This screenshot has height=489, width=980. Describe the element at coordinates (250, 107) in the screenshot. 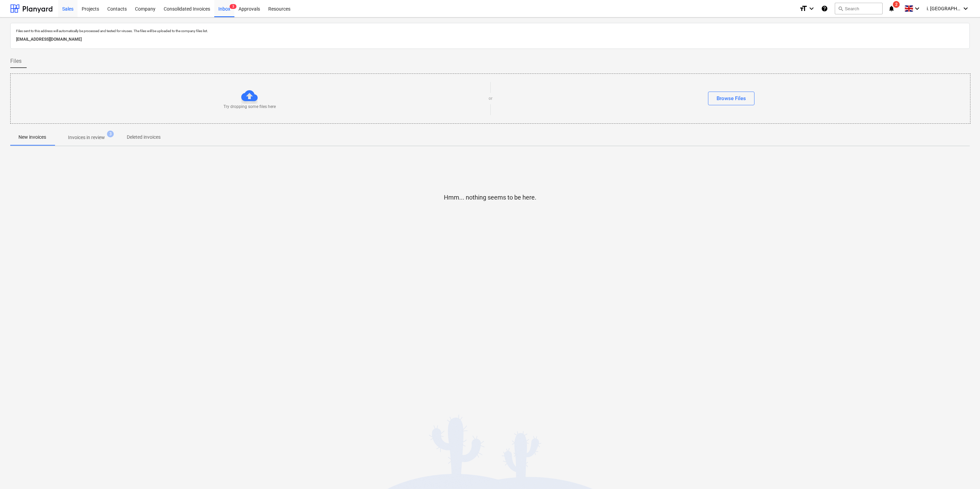

I see `p: Try dropping some files here` at that location.